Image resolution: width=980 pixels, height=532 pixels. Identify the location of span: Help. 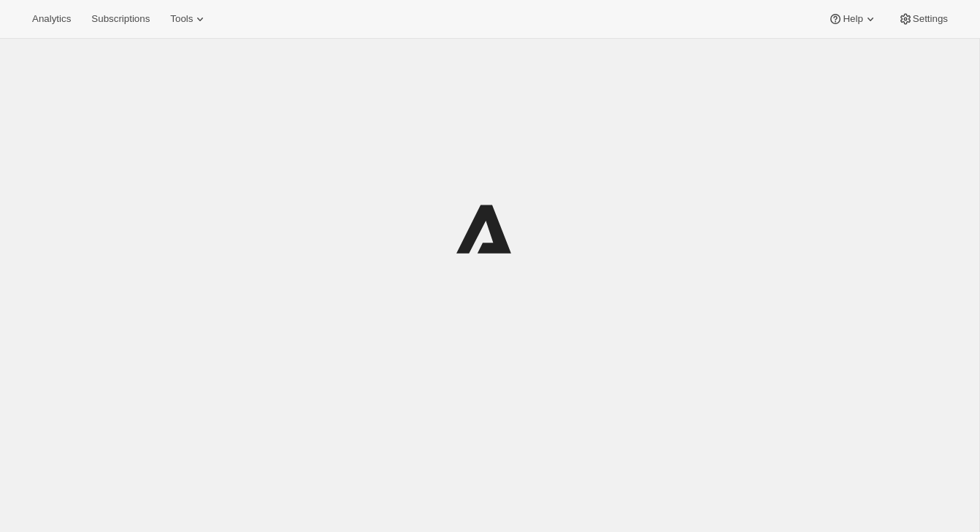
(852, 19).